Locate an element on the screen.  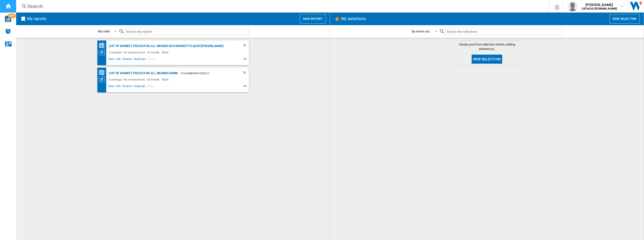
span: NEW is located at coordinates (12, 16).